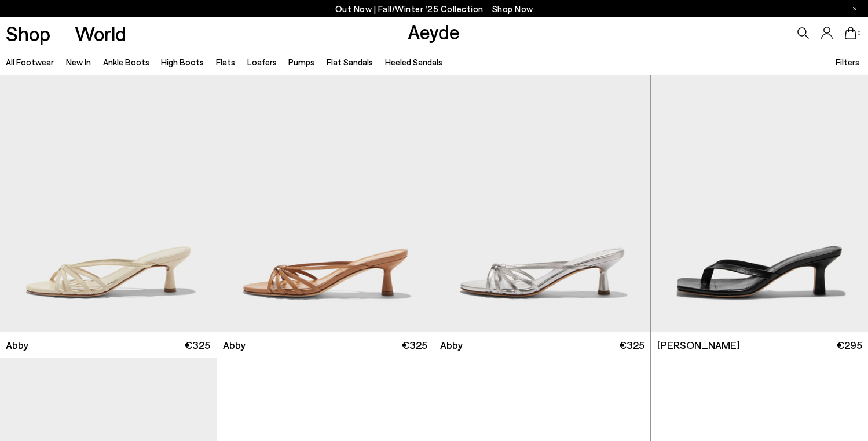  What do you see at coordinates (850, 33) in the screenshot?
I see `a: 0` at bounding box center [850, 33].